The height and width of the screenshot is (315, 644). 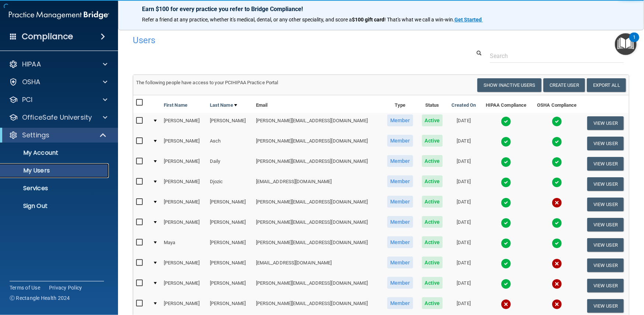 What do you see at coordinates (606, 85) in the screenshot?
I see `a: Export All` at bounding box center [606, 85].